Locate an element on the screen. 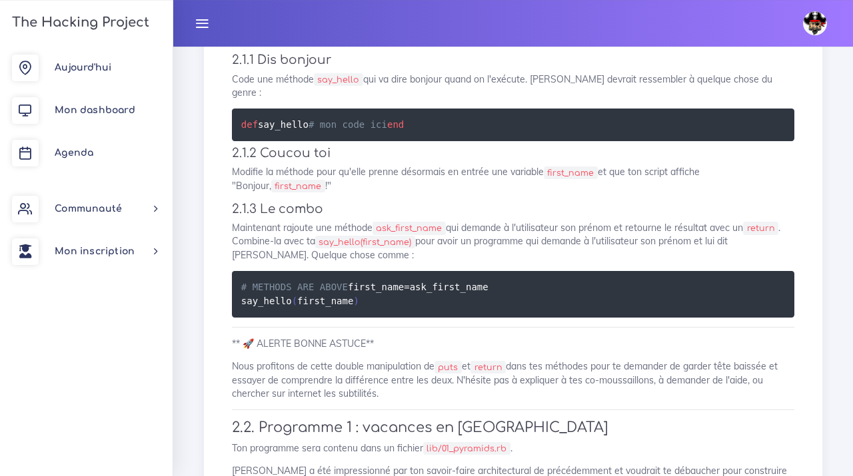 The width and height of the screenshot is (853, 476). p: Maintenant rajoute une méthode qui demande à l'utilisateur son prénom et retourne le résultat ave... is located at coordinates (513, 241).